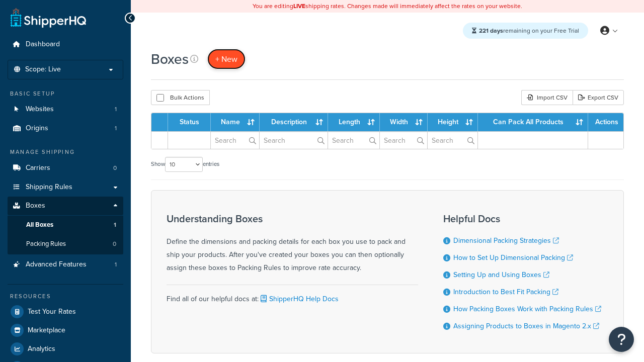  I want to click on a: Websites 1, so click(66, 109).